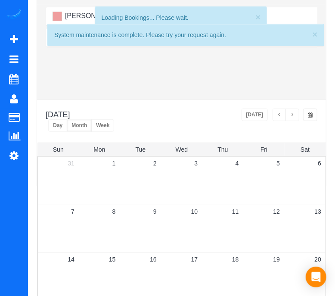 This screenshot has width=335, height=296. Describe the element at coordinates (14, 15) in the screenshot. I see `img: Automaid Logo` at that location.